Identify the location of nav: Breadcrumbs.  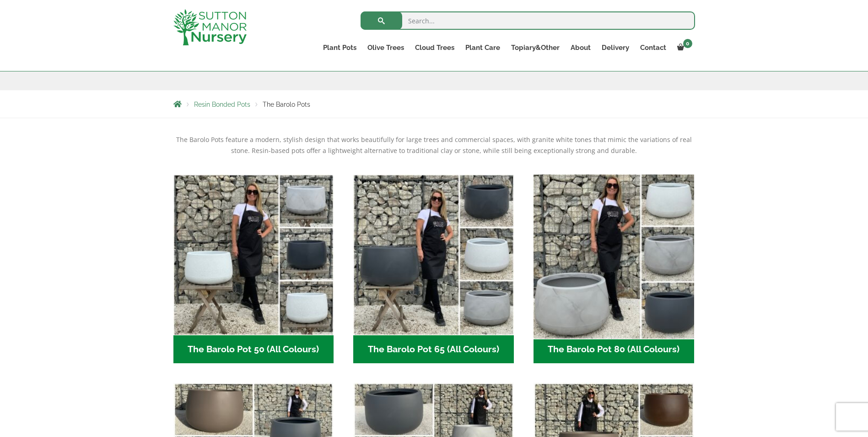
(434, 104).